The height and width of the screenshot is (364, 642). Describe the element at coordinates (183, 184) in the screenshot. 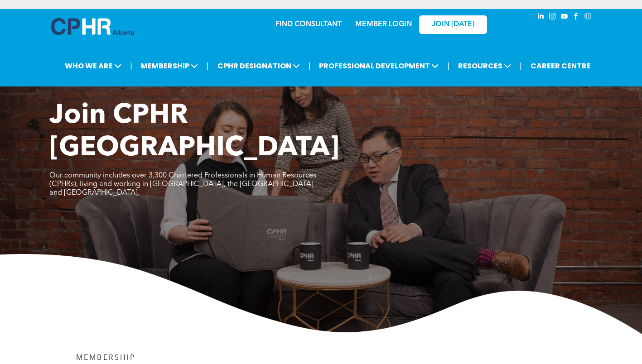

I see `span: Our community includes over 3,300 Chartered Professionals in Human Resources (CPHRs), living and ...` at that location.